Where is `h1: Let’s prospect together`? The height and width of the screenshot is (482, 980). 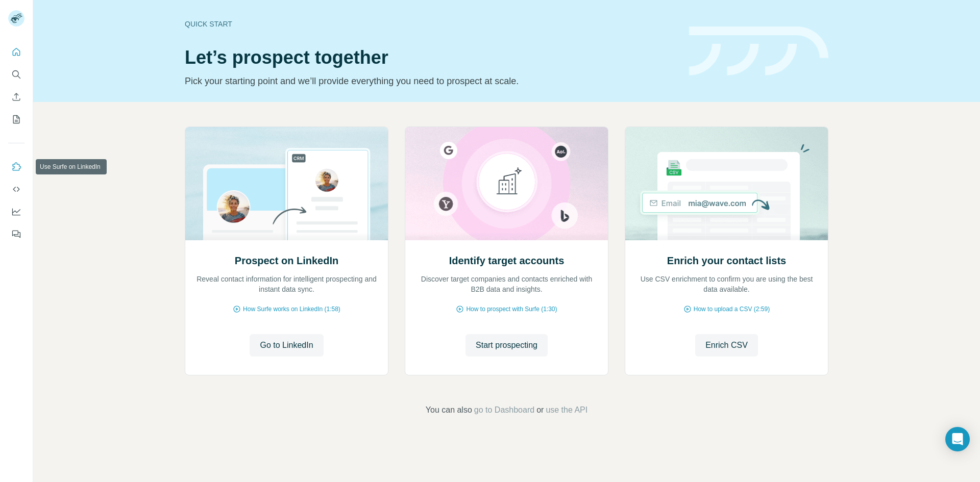
h1: Let’s prospect together is located at coordinates (431, 58).